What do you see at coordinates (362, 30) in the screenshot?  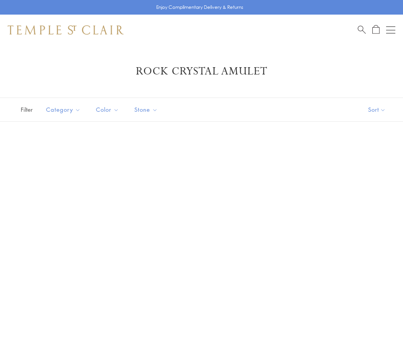 I see `a: Search` at bounding box center [362, 30].